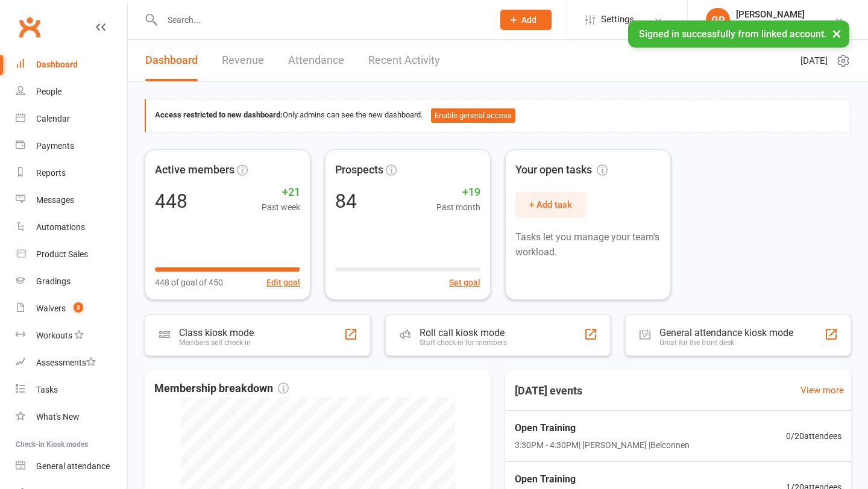 The height and width of the screenshot is (489, 868). What do you see at coordinates (73, 466) in the screenshot?
I see `div: General attendance` at bounding box center [73, 466].